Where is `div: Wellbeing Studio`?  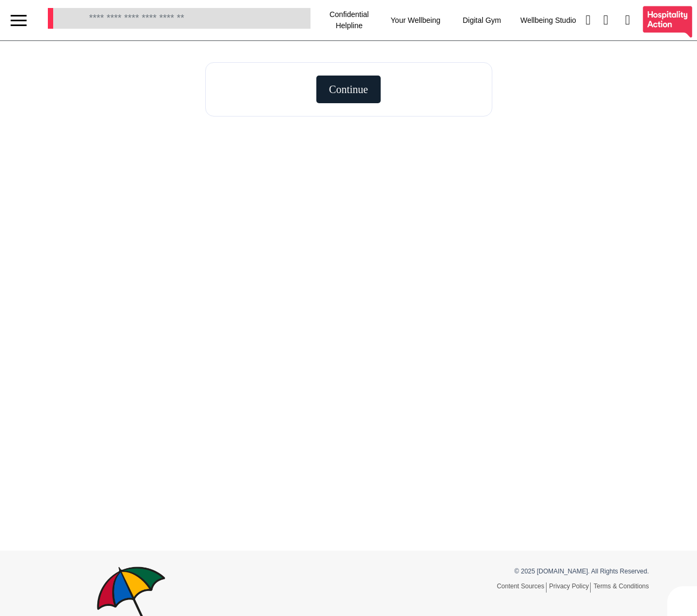
div: Wellbeing Studio is located at coordinates (548, 20).